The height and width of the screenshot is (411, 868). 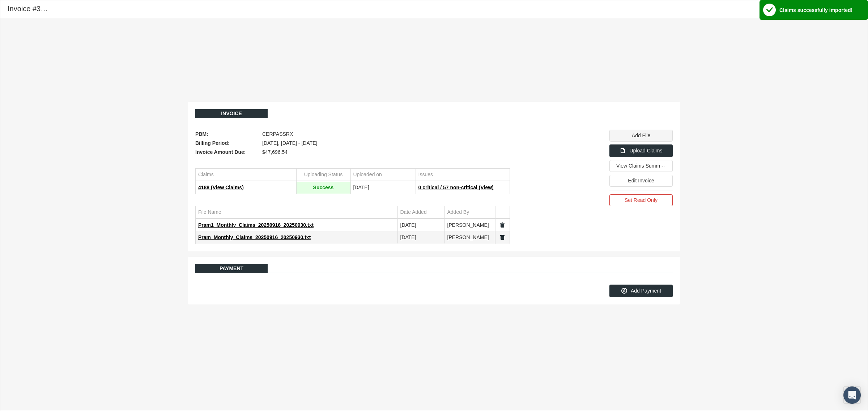 What do you see at coordinates (255, 237) in the screenshot?
I see `span: Pram_Monthly_Claims_20250916_20250930.txt` at bounding box center [255, 237].